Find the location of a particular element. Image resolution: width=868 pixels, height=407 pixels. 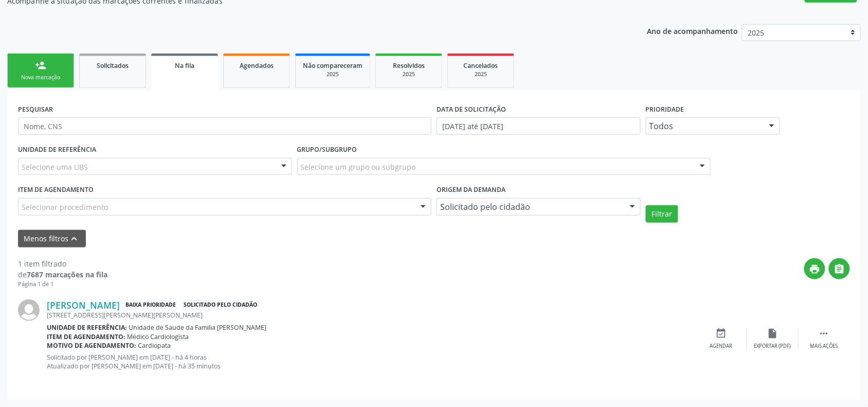

label: Origem da demanda is located at coordinates (471, 190).